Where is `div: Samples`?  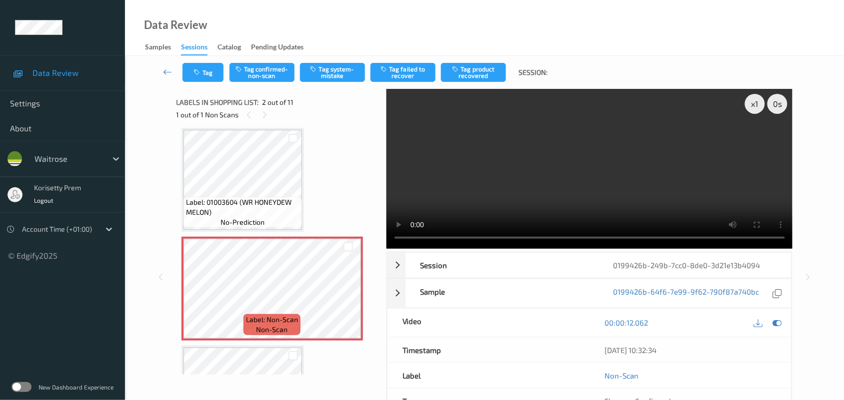
div: Samples is located at coordinates (158, 48).